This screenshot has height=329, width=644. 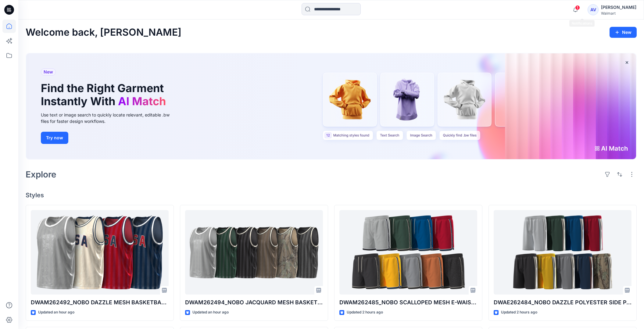 I want to click on div: Use text or image search to quickly locate relevant, editable .bw files for faster design workflows., so click(x=109, y=118).